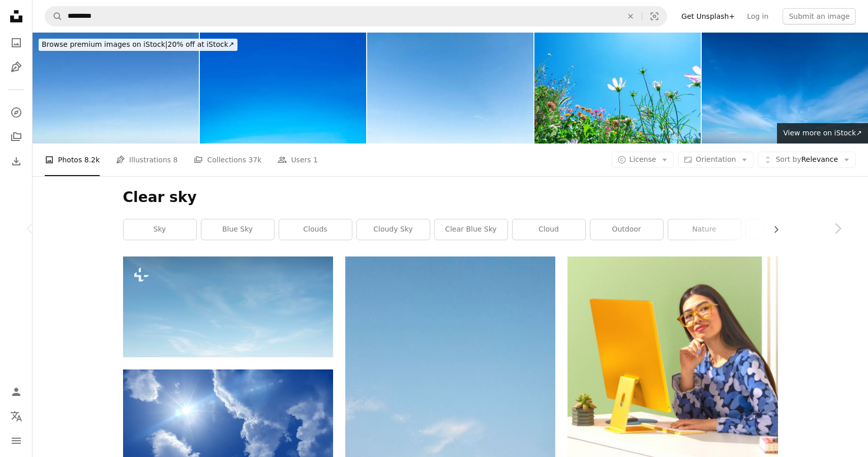 Image resolution: width=868 pixels, height=457 pixels. I want to click on a: Collections 37k, so click(228, 160).